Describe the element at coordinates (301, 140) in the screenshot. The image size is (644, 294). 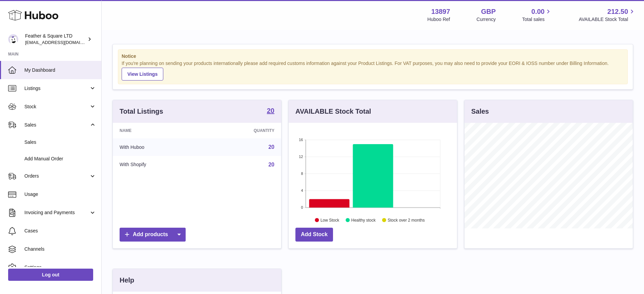
I see `text: 16` at that location.